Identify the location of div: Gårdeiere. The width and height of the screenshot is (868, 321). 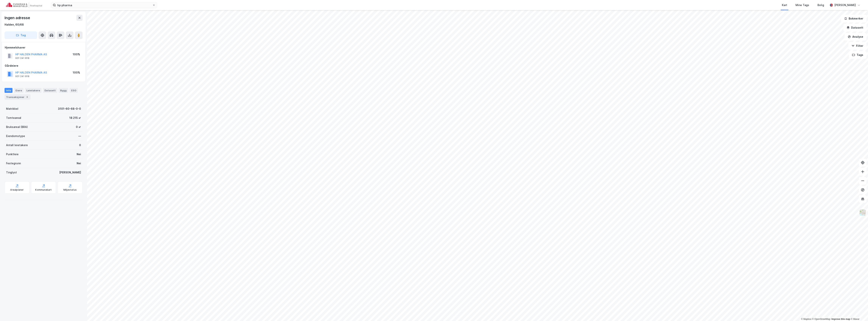
(44, 66).